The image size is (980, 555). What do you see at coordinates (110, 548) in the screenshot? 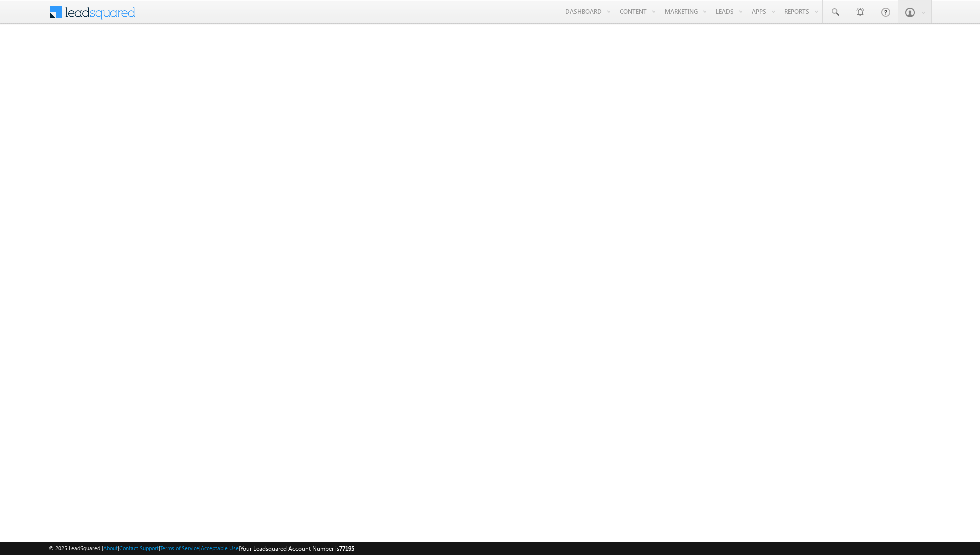
I see `a: About` at bounding box center [110, 548].